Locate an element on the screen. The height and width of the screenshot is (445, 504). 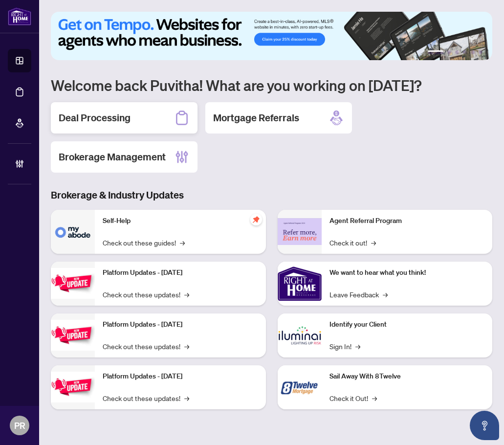
h2: Brokerage Management is located at coordinates (112, 157).